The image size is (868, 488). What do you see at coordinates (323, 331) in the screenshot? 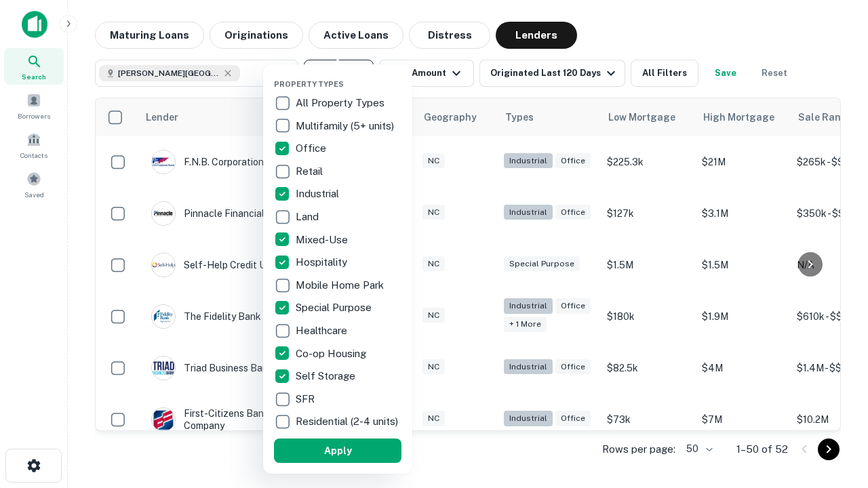
I see `p: Healthcare` at bounding box center [323, 331].